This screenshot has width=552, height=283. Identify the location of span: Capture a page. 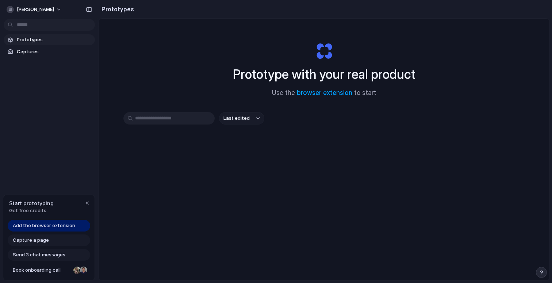
(31, 240).